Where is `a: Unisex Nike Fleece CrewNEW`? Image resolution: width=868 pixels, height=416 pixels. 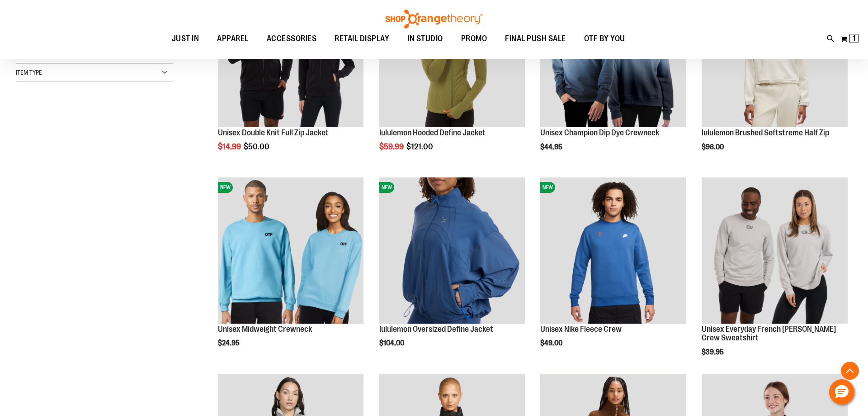
a: Unisex Nike Fleece CrewNEW is located at coordinates (613, 251).